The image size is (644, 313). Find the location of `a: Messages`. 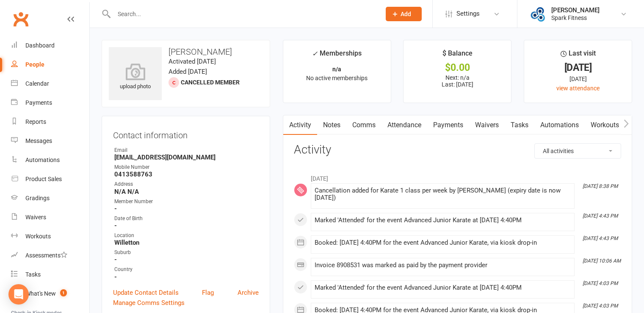

a: Messages is located at coordinates (50, 141).